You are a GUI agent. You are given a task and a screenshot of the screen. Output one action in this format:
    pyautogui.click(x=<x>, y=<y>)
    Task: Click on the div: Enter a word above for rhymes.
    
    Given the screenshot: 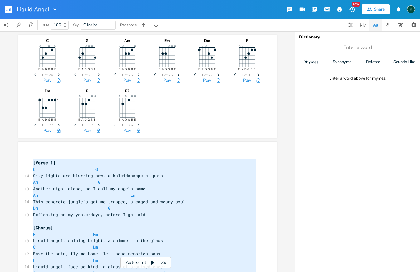 What is the action you would take?
    pyautogui.click(x=357, y=78)
    